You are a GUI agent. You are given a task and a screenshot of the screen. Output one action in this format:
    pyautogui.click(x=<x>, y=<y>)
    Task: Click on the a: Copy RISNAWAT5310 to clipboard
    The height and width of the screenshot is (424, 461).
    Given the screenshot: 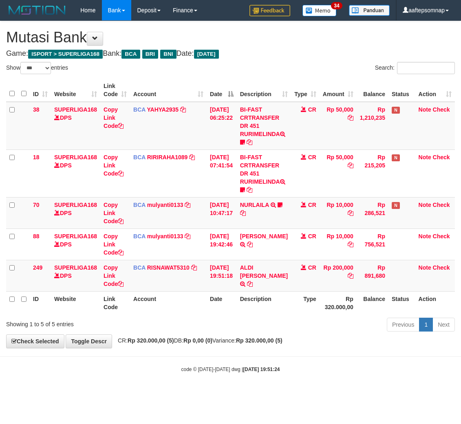 What is the action you would take?
    pyautogui.click(x=194, y=268)
    